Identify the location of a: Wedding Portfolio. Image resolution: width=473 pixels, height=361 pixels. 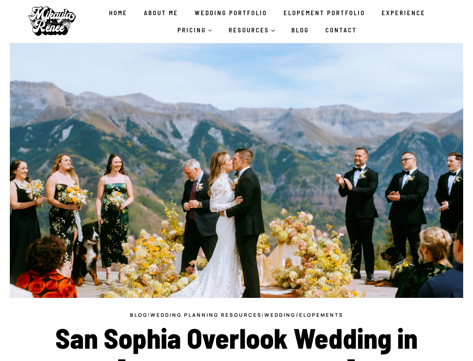
(231, 13).